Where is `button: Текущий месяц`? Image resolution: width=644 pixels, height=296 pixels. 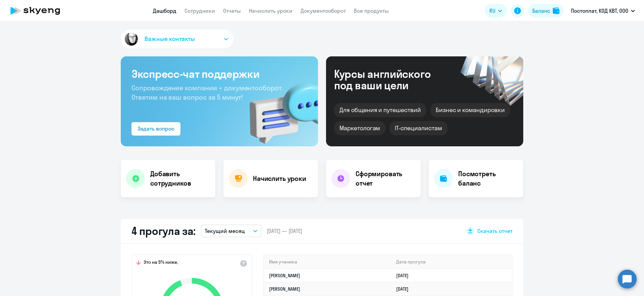 button: Текущий месяц is located at coordinates (231, 231).